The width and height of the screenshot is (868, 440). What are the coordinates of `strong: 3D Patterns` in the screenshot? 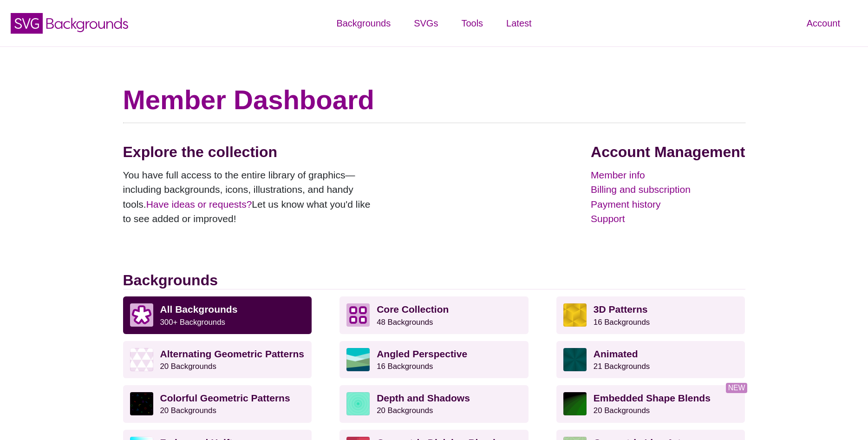 It's located at (621, 309).